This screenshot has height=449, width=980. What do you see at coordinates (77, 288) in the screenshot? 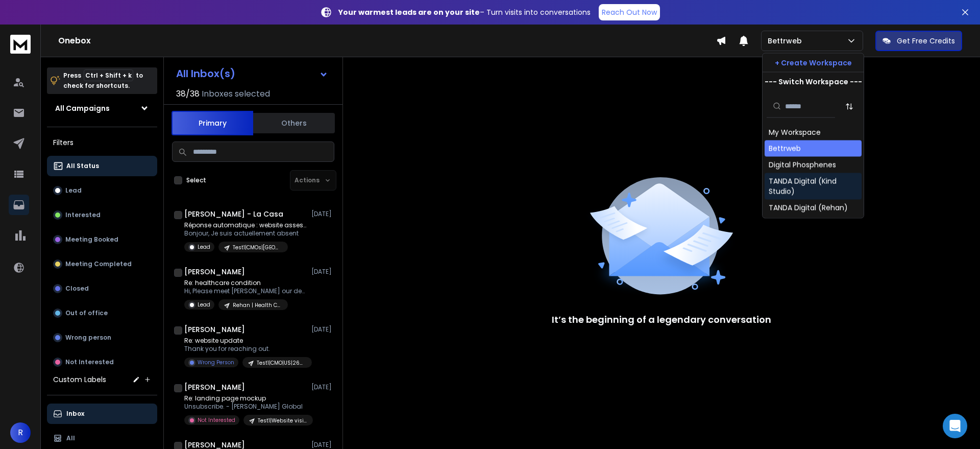
I see `p: Closed` at bounding box center [77, 288].